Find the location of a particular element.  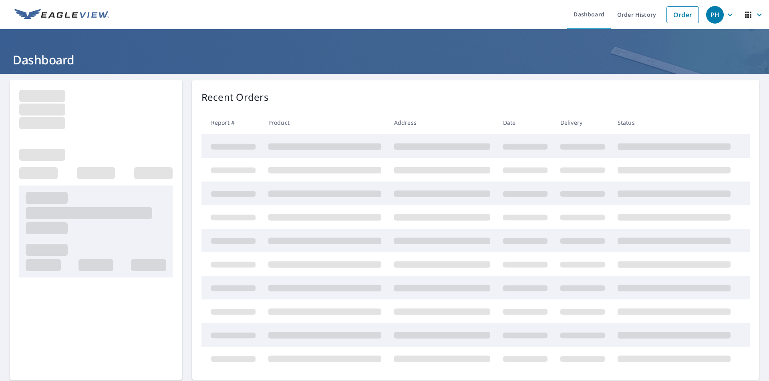

th: Date is located at coordinates (525, 122).